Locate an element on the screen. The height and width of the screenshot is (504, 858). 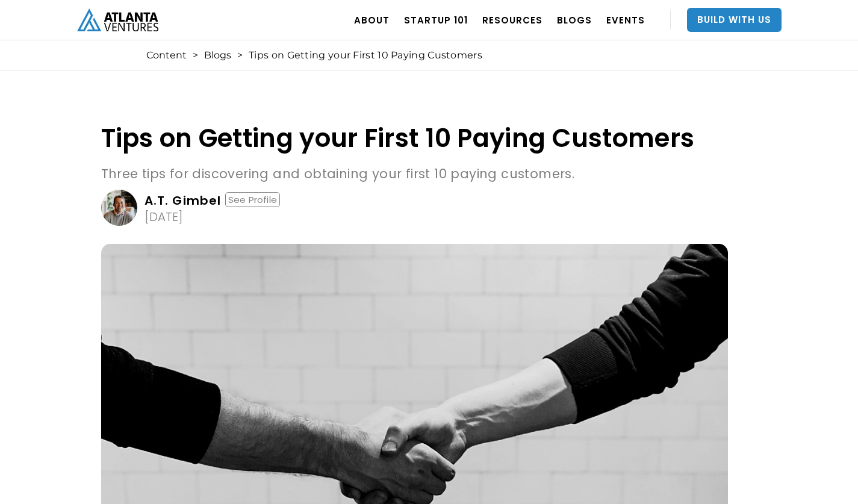
a: Build With Us is located at coordinates (735, 20).